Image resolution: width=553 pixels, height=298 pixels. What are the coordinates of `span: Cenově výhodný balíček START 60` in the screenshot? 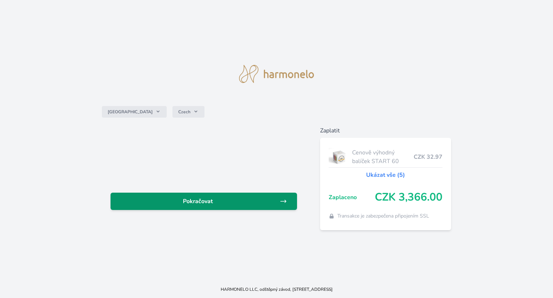 It's located at (383, 157).